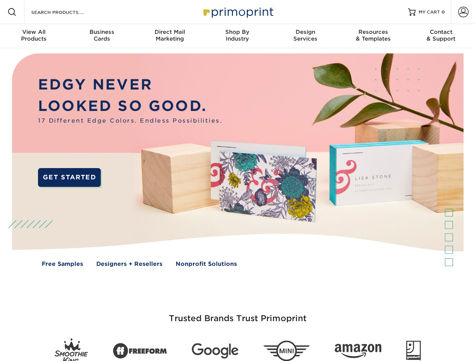 The width and height of the screenshot is (475, 361). What do you see at coordinates (373, 36) in the screenshot?
I see `a: Resources& Templates` at bounding box center [373, 36].